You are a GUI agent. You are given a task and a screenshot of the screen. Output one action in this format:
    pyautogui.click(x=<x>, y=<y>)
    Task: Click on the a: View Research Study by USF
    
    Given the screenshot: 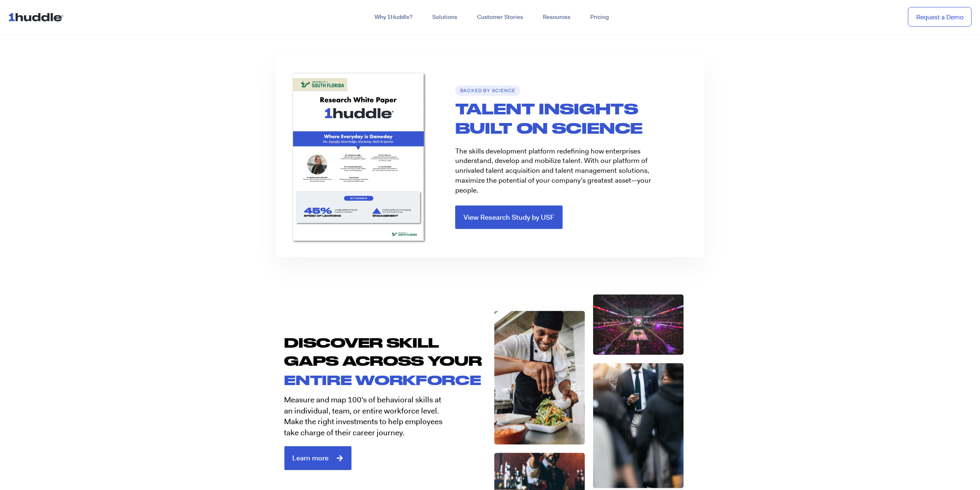 What is the action you would take?
    pyautogui.click(x=509, y=217)
    